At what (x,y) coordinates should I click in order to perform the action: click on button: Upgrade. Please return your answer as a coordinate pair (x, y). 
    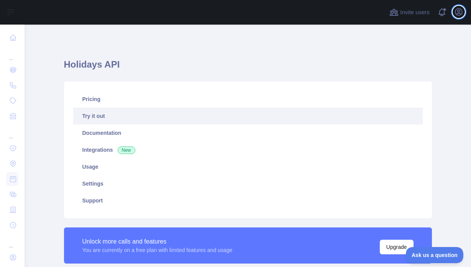
    Looking at the image, I should click on (397, 247).